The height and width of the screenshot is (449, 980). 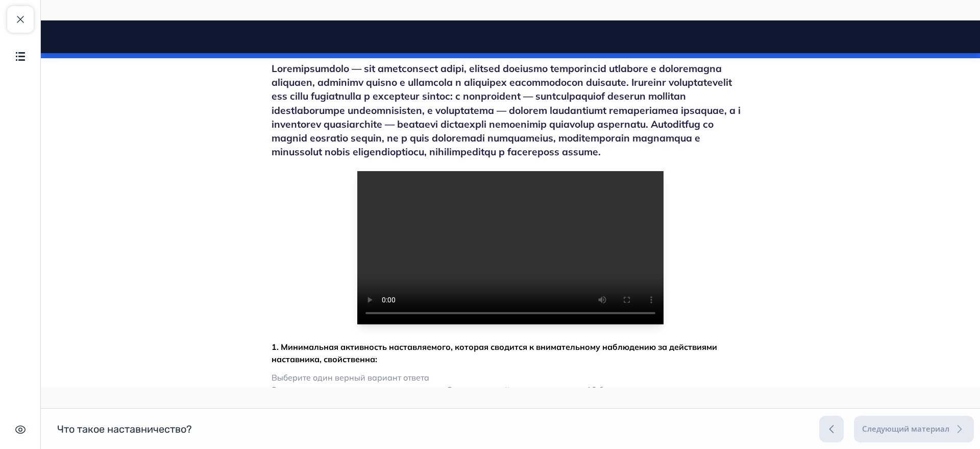 I want to click on img: Содержание, so click(x=20, y=56).